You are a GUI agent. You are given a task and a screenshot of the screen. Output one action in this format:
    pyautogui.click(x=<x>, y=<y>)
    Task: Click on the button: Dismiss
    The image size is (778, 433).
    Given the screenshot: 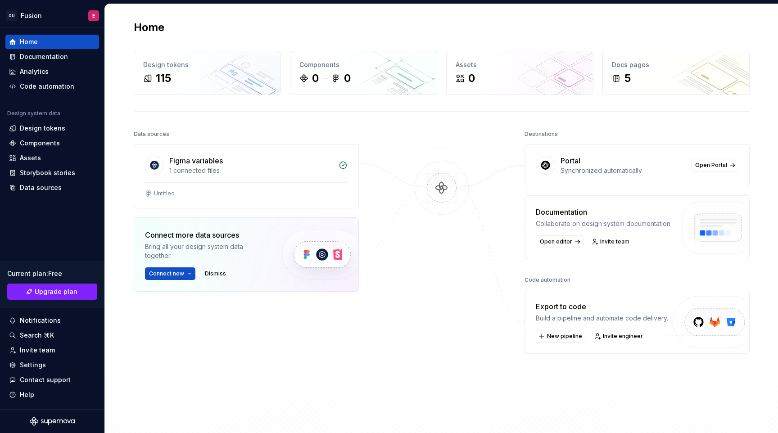 What is the action you would take?
    pyautogui.click(x=215, y=274)
    